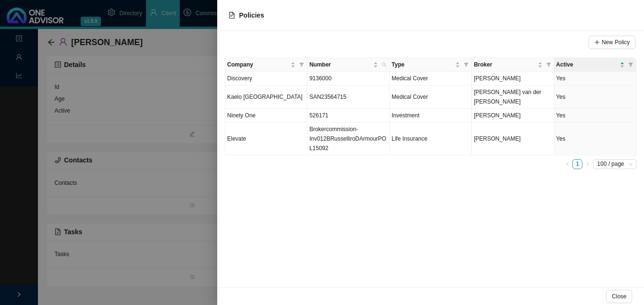 This screenshot has height=305, width=644. Describe the element at coordinates (577, 164) in the screenshot. I see `a: 1` at that location.